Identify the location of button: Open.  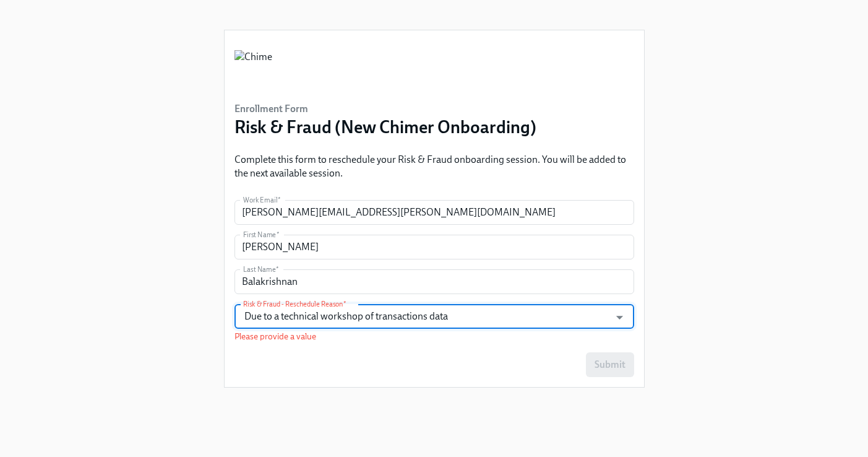
(619, 317).